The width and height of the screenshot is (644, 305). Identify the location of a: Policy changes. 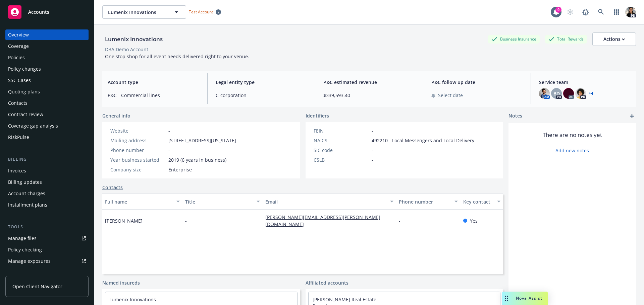
(47, 69).